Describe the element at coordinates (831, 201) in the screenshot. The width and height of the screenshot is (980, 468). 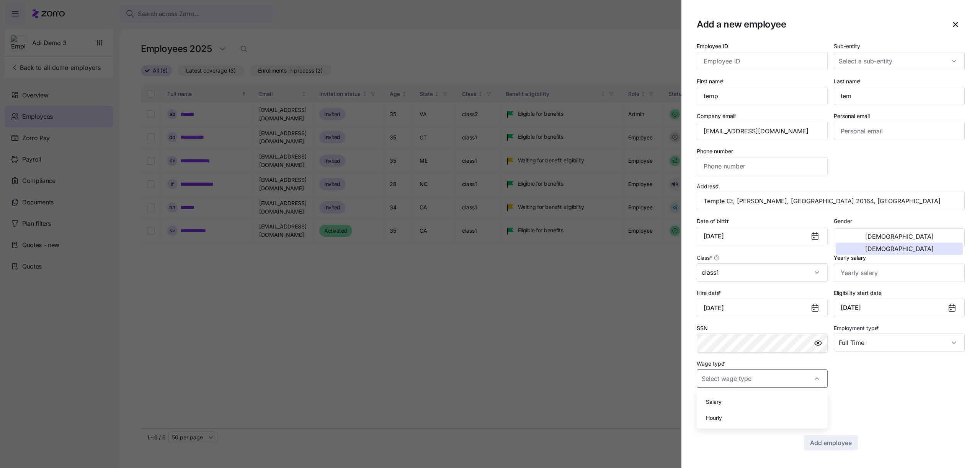
I see `input: Address` at that location.